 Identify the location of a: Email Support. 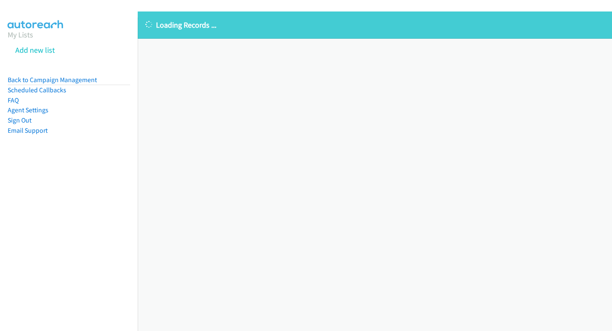
(28, 130).